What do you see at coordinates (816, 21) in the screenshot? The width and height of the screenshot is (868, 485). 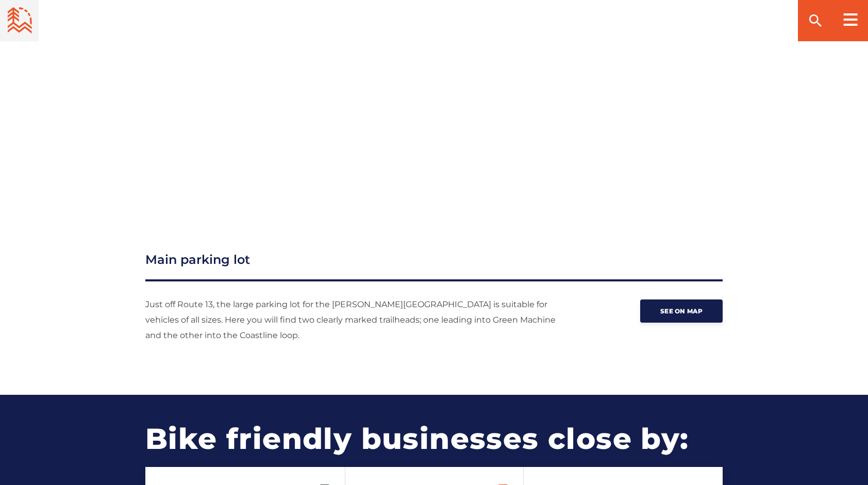 I see `ion-icon: search` at bounding box center [816, 21].